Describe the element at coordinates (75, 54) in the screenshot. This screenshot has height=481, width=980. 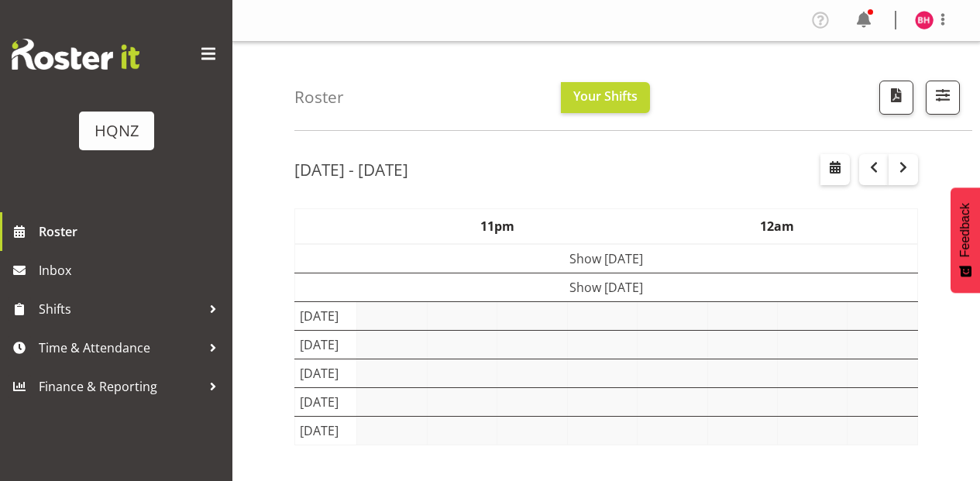
I see `img: Rosterit website logo` at that location.